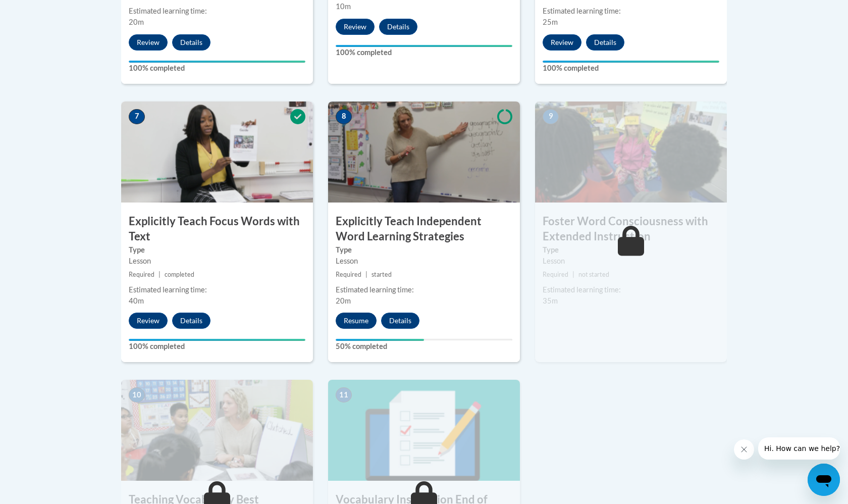  What do you see at coordinates (550, 301) in the screenshot?
I see `span: 35m` at bounding box center [550, 301].